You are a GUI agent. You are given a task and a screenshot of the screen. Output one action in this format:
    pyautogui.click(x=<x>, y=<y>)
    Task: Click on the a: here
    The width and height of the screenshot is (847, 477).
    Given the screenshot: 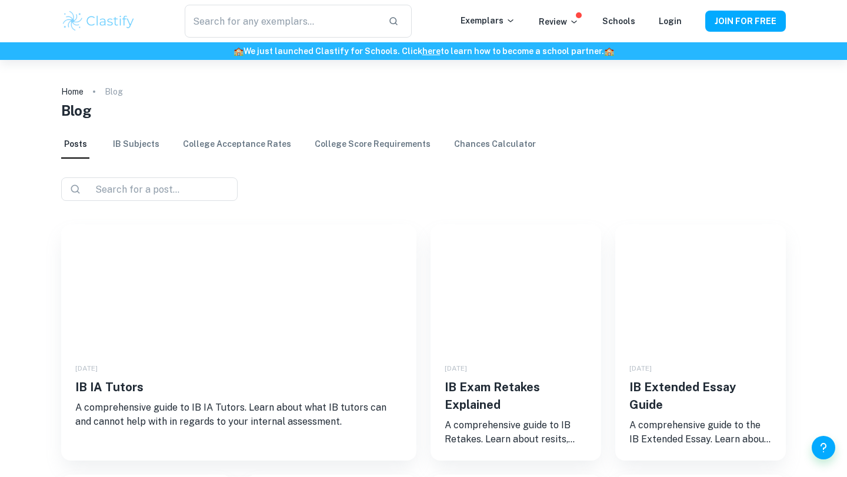 What is the action you would take?
    pyautogui.click(x=431, y=51)
    